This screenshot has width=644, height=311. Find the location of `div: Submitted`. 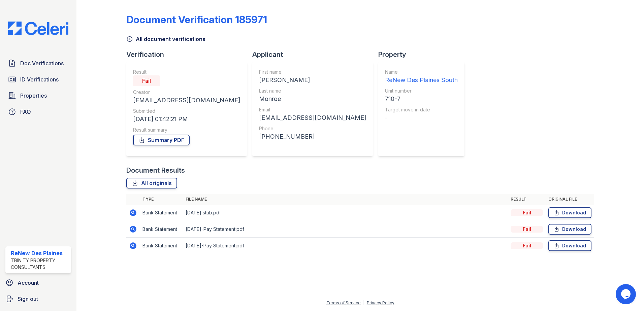

div: Submitted is located at coordinates (187, 111).